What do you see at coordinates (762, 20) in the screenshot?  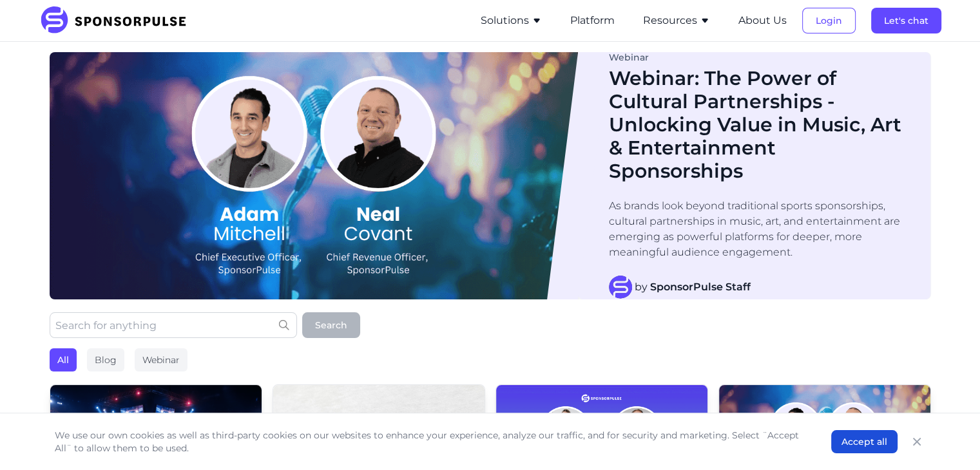 I see `button: About Us` at bounding box center [762, 20].